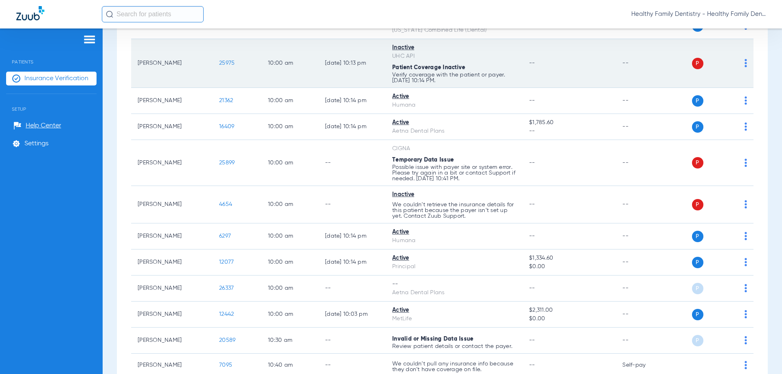  What do you see at coordinates (454, 211) in the screenshot?
I see `p: We couldn’t retrieve the insurance details for this patient because the payer isn’t set up yet. C...` at bounding box center [454, 211].